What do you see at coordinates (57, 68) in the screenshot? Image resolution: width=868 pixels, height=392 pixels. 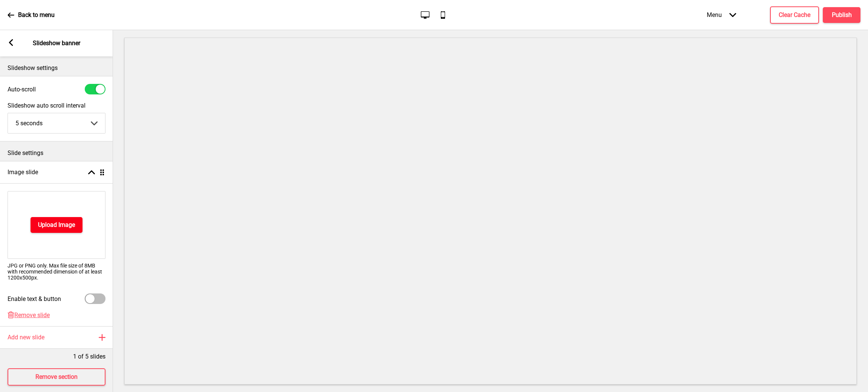 I see `p: Slideshow settings` at bounding box center [57, 68].